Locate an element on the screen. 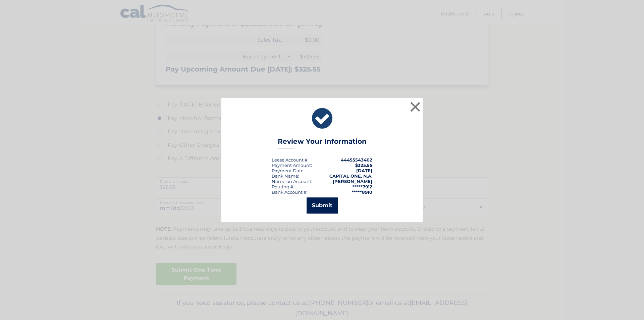  strong: 44455543402 is located at coordinates (356, 160).